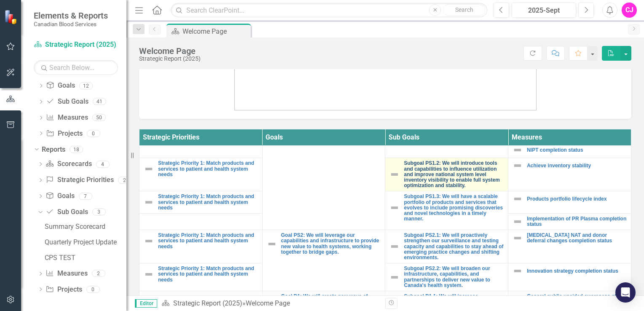 This screenshot has width=644, height=311. I want to click on a: NIPT completion status, so click(576, 150).